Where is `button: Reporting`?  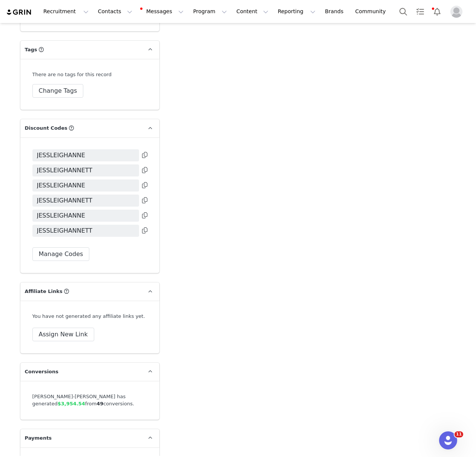 button: Reporting is located at coordinates (297, 11).